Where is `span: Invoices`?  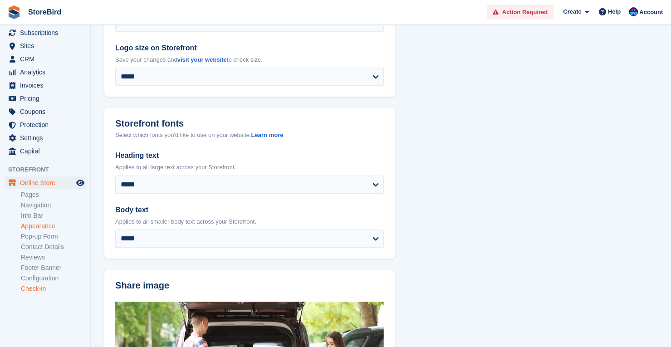 span: Invoices is located at coordinates (47, 85).